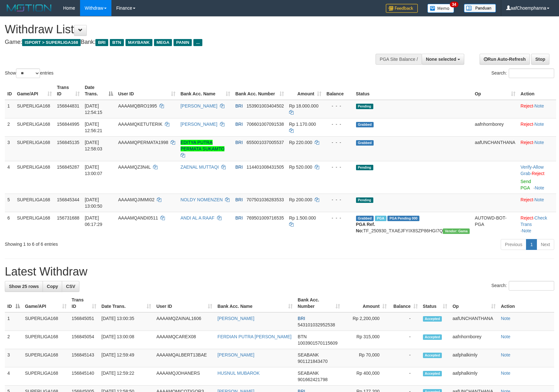 The height and width of the screenshot is (392, 559). What do you see at coordinates (265, 143) in the screenshot?
I see `span: Copy 655001037005537 to clipboard` at bounding box center [265, 143].